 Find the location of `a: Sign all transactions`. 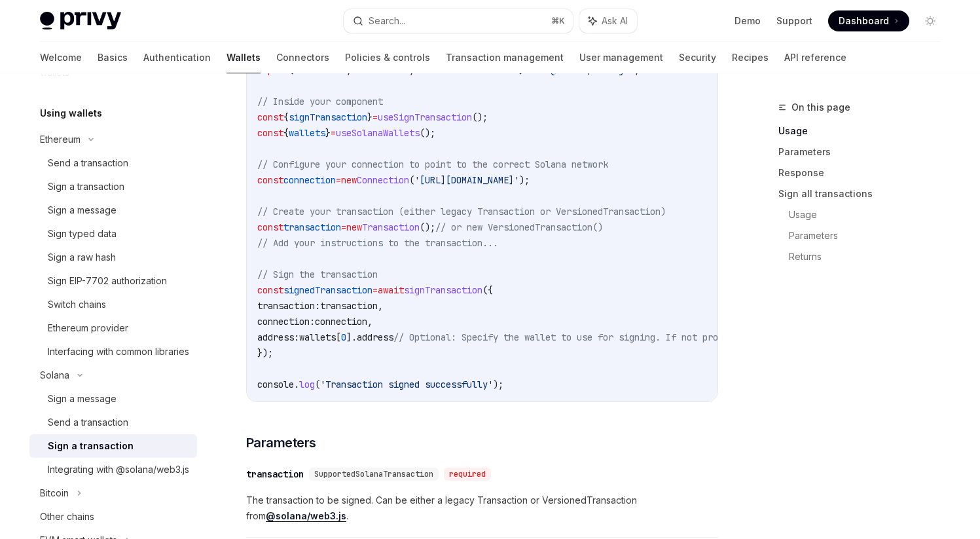

a: Sign all transactions is located at coordinates (865, 194).